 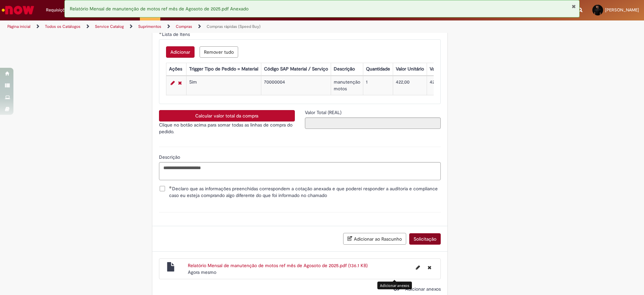 I want to click on a: Suprimentos, so click(x=150, y=27).